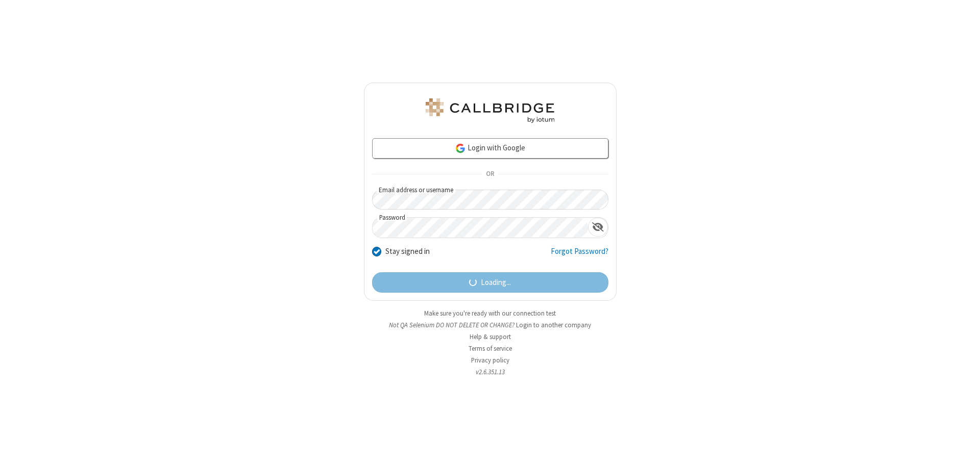  Describe the element at coordinates (490, 313) in the screenshot. I see `a: Make sure you're ready with our connection test` at that location.